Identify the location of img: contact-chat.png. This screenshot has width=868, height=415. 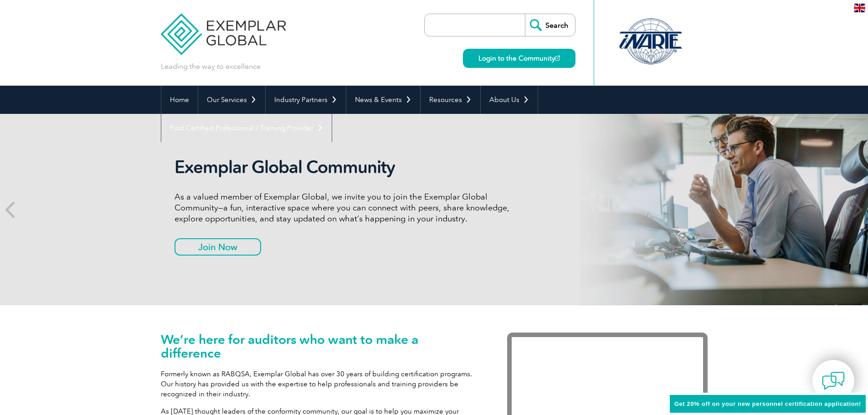
(833, 381).